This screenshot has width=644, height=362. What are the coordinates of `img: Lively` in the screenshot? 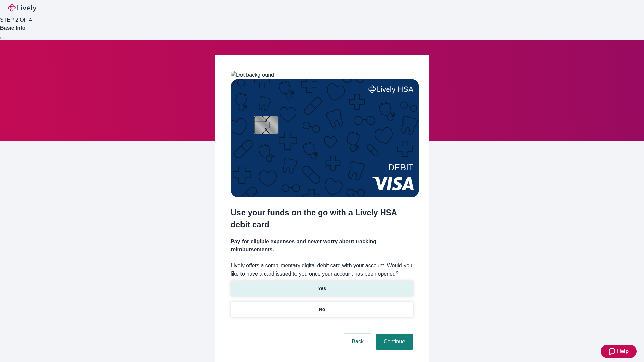 It's located at (22, 8).